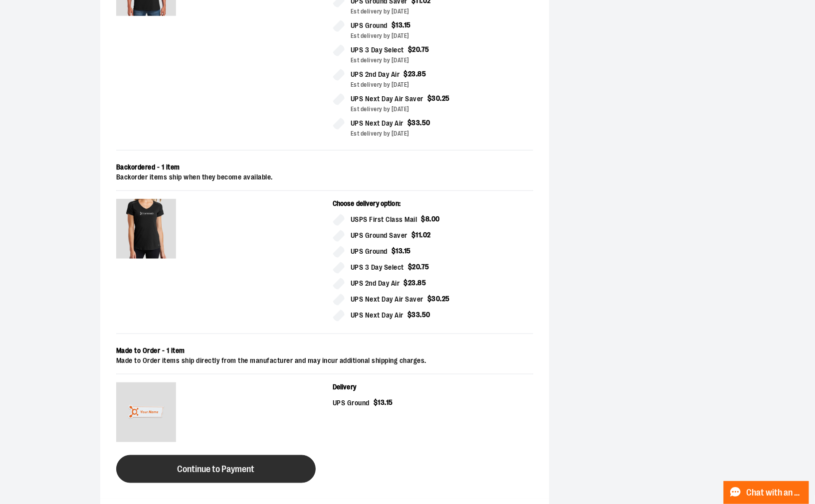 This screenshot has height=504, width=815. I want to click on div: Made to Order - 1 item, so click(324, 351).